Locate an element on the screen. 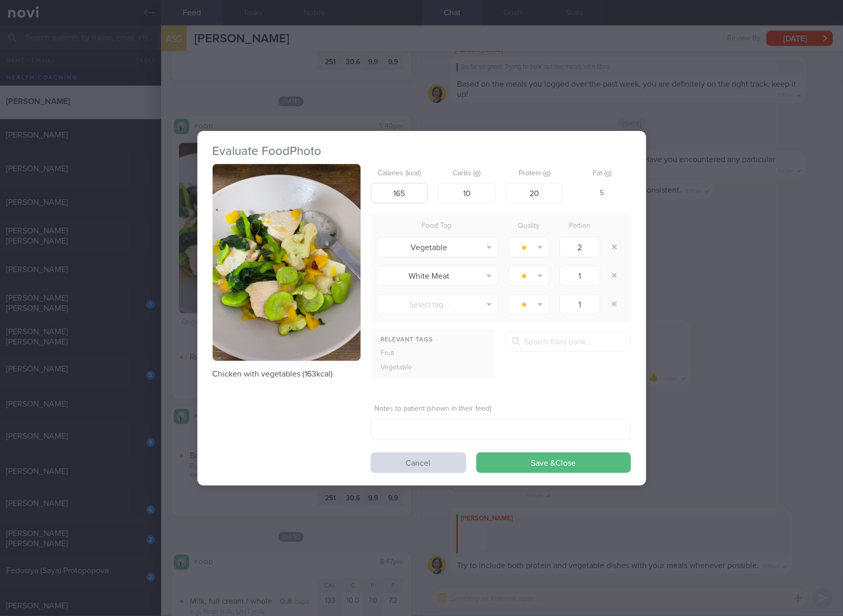 The height and width of the screenshot is (616, 843). button: Save &Close is located at coordinates (553, 462).